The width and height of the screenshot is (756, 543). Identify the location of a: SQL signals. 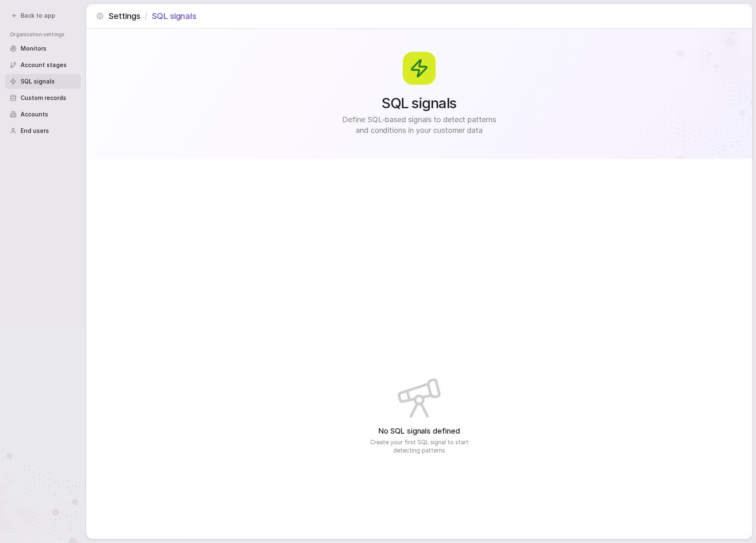
(43, 81).